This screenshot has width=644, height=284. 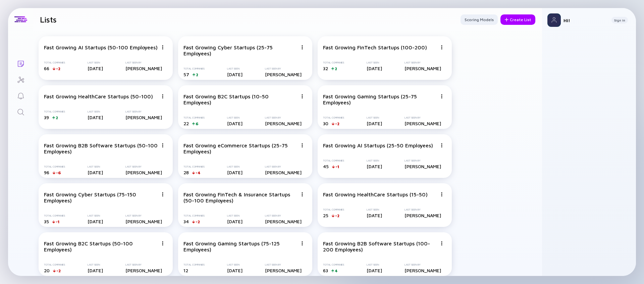 What do you see at coordinates (20, 95) in the screenshot?
I see `a: Reminders` at bounding box center [20, 95].